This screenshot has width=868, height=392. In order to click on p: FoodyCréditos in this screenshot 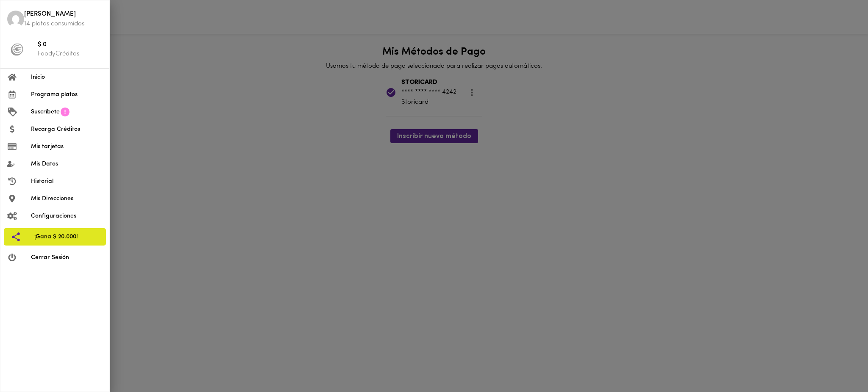, I will do `click(70, 53)`.